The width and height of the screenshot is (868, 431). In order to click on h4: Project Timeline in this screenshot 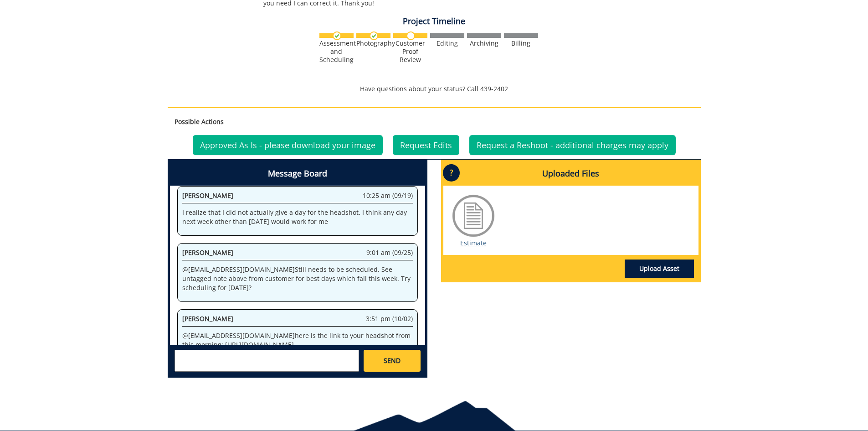, I will do `click(434, 21)`.